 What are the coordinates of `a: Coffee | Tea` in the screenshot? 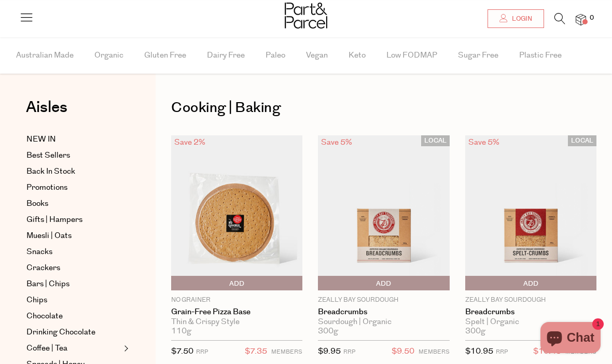 It's located at (73, 348).